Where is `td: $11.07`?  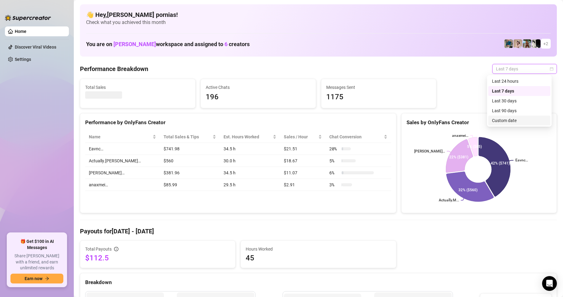 td: $11.07 is located at coordinates (303, 173).